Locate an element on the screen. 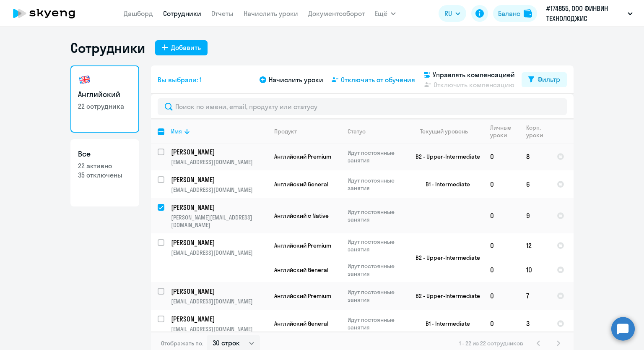  span: 1 - 22 из 22 сотрудников is located at coordinates (491, 343).